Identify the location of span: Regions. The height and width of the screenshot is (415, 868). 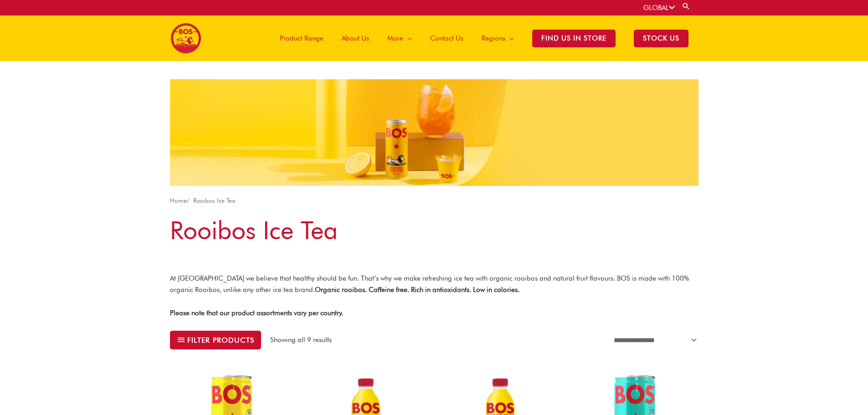
(493, 38).